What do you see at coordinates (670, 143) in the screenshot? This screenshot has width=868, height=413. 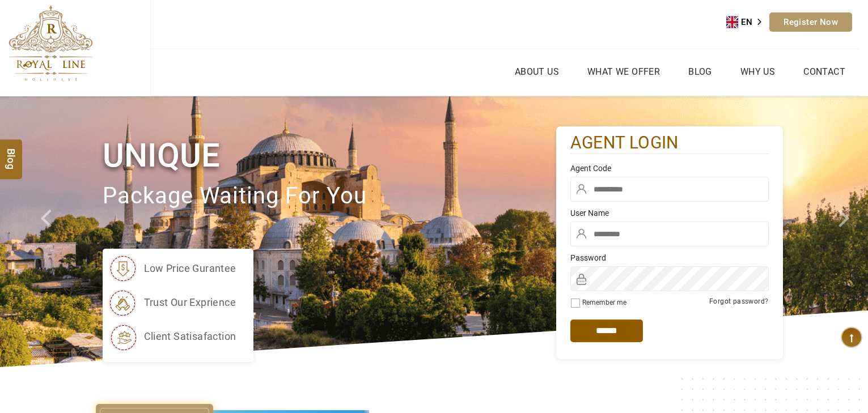 I see `h2: agent login` at bounding box center [670, 143].